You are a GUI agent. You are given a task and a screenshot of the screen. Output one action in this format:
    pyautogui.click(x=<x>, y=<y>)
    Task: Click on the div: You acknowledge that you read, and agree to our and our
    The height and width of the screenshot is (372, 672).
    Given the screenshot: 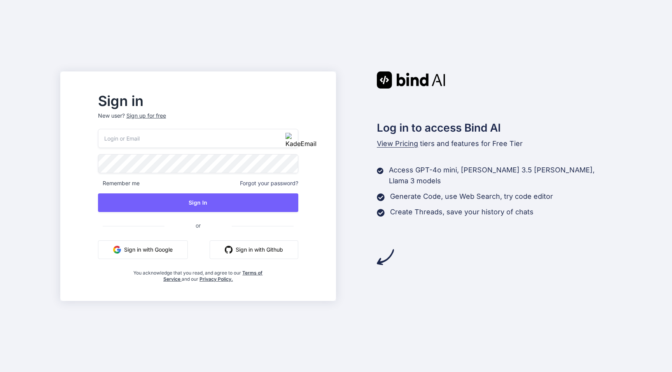 What is the action you would take?
    pyautogui.click(x=198, y=274)
    